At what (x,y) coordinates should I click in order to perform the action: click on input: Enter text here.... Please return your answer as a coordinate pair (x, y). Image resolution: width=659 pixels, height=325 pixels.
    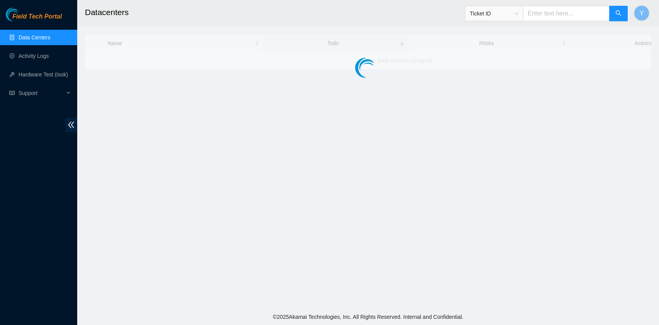
    Looking at the image, I should click on (566, 14).